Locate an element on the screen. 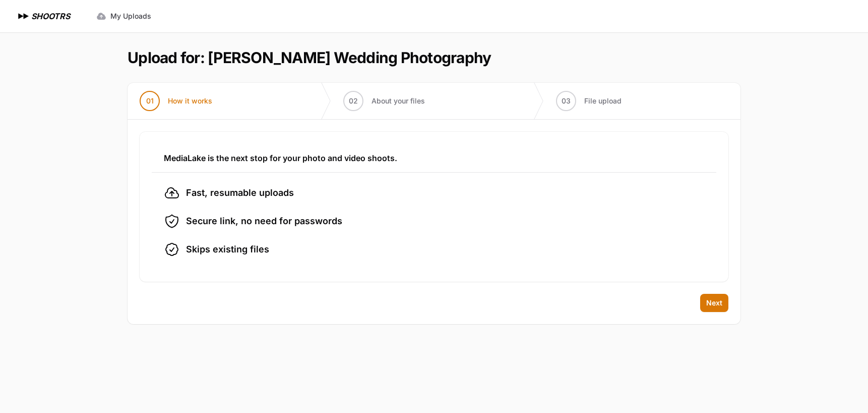  img: SHOOTRS is located at coordinates (24, 16).